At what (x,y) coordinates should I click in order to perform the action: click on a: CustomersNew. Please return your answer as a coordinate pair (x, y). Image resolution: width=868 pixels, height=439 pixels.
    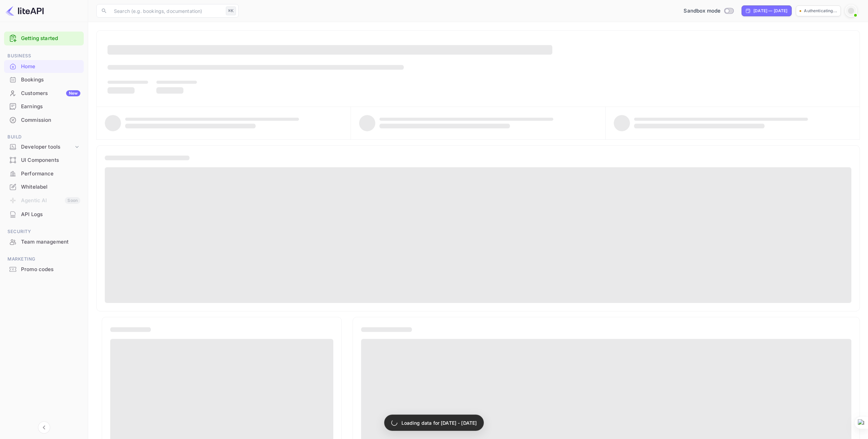
    Looking at the image, I should click on (44, 93).